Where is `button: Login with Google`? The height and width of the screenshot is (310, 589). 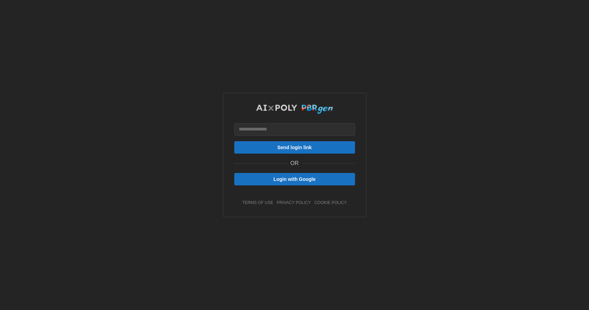
button: Login with Google is located at coordinates (295, 179).